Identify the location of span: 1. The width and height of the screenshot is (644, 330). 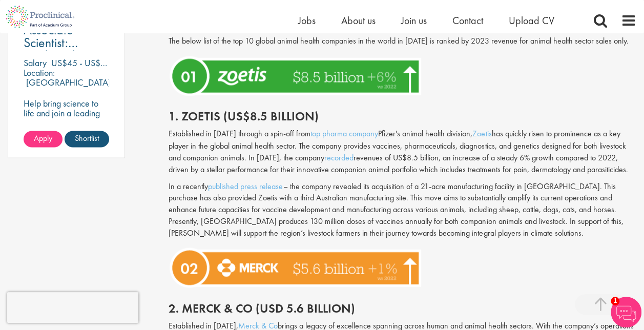
(615, 301).